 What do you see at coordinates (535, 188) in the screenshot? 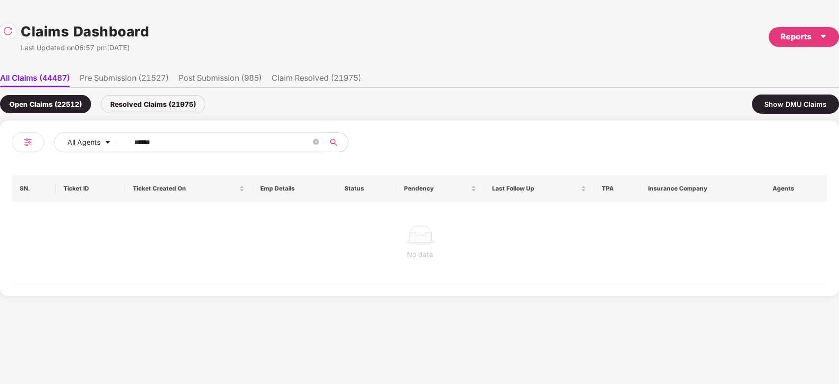
I see `span: Last Follow Up` at bounding box center [535, 188].